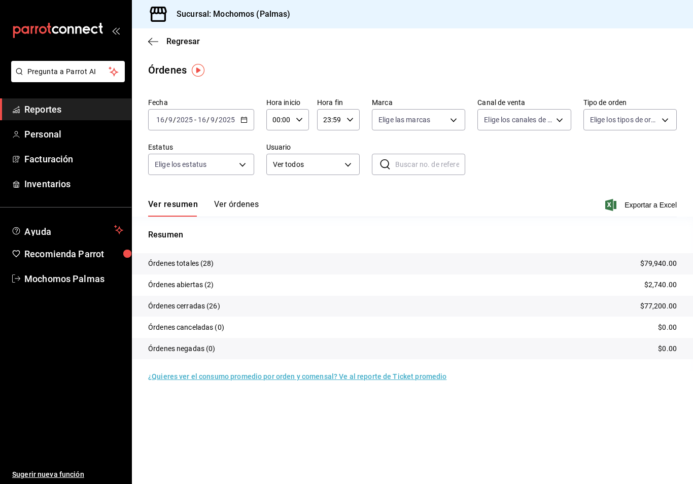 The width and height of the screenshot is (693, 484). What do you see at coordinates (183, 41) in the screenshot?
I see `span: Regresar` at bounding box center [183, 41].